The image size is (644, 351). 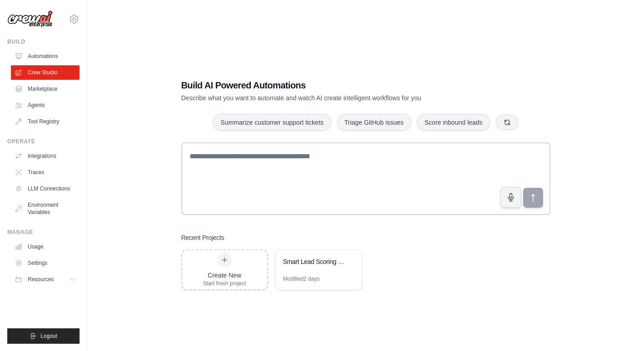 I want to click on div: Modified 2 days, so click(x=301, y=279).